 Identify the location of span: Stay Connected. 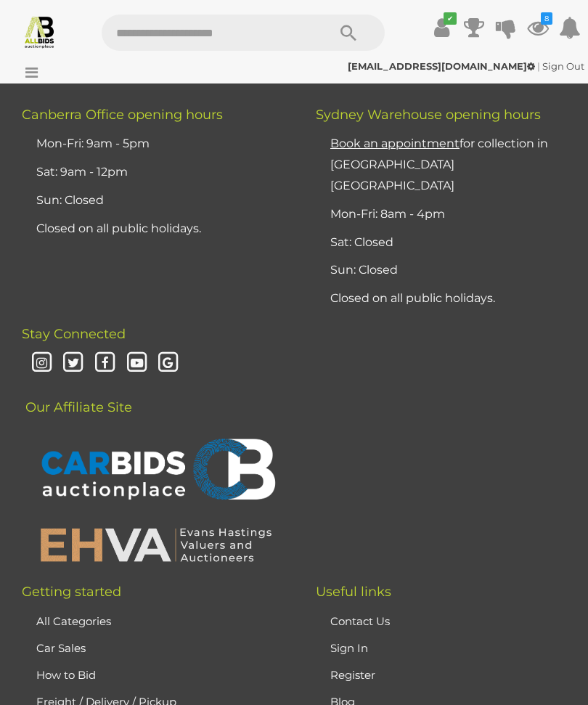
(73, 334).